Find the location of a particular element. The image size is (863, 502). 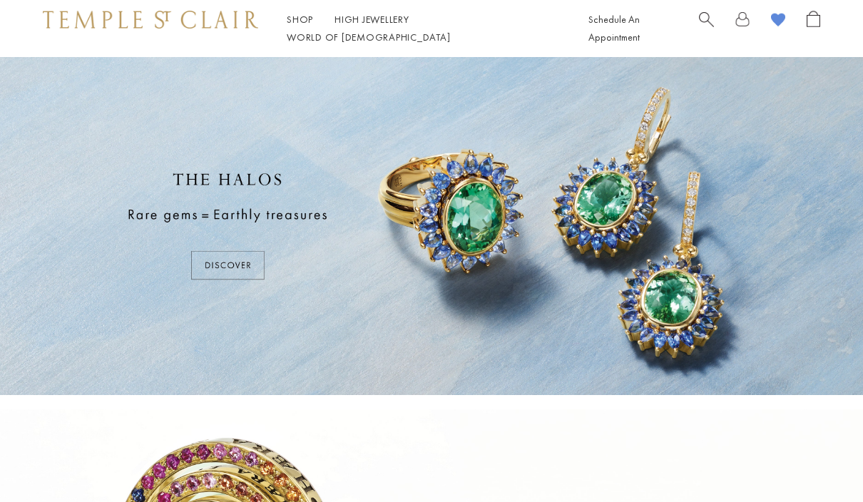

img: Temple St. Clair is located at coordinates (151, 19).